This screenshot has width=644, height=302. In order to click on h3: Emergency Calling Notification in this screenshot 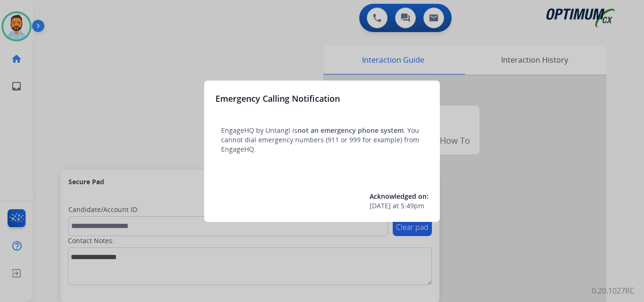, I will do `click(278, 98)`.